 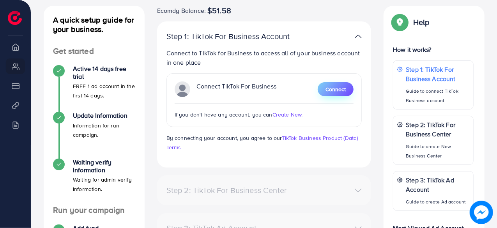 I want to click on span: $51.58, so click(x=219, y=11).